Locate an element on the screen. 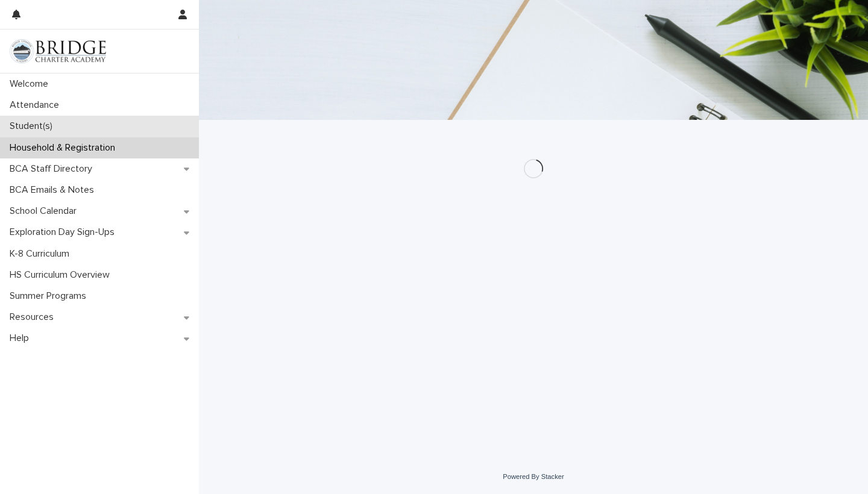  p: Household & Registration is located at coordinates (64, 147).